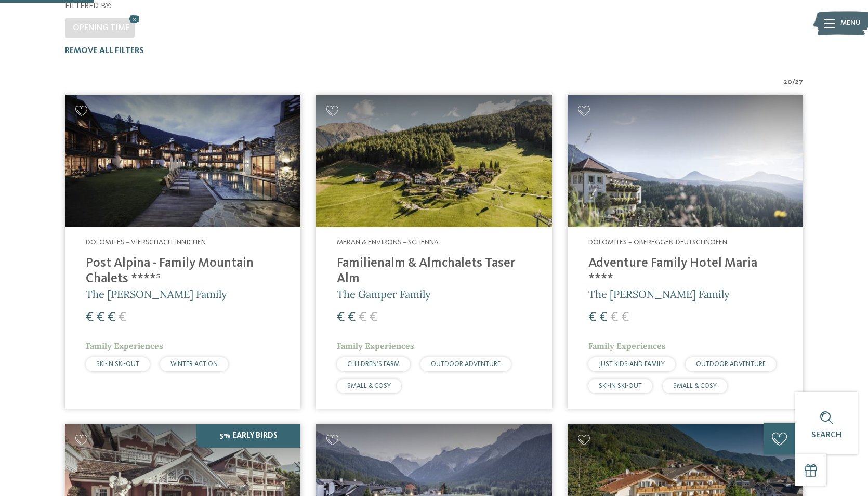  I want to click on a: Looking for family hotels? Find the best ones here! Dolomites – Obereggen-Deutschnofen Adventure ..., so click(685, 252).